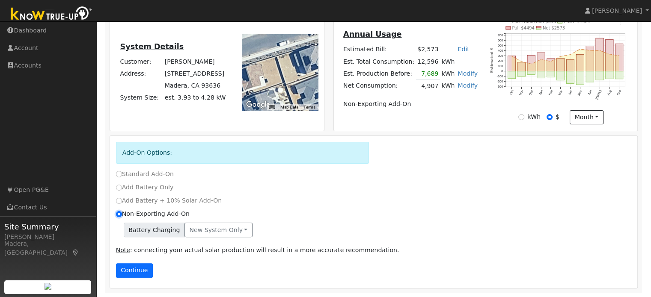  I want to click on td: Estimated Bill:, so click(378, 50).